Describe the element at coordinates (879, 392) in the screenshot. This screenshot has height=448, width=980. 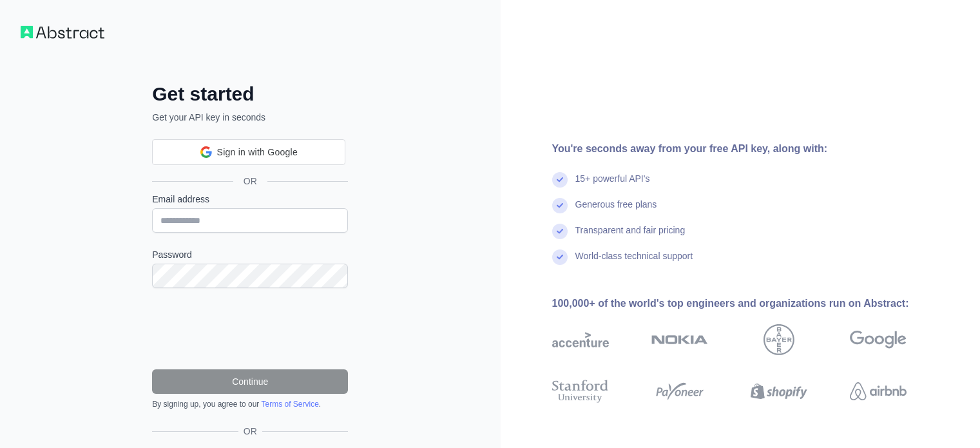
I see `img: airbnb` at that location.